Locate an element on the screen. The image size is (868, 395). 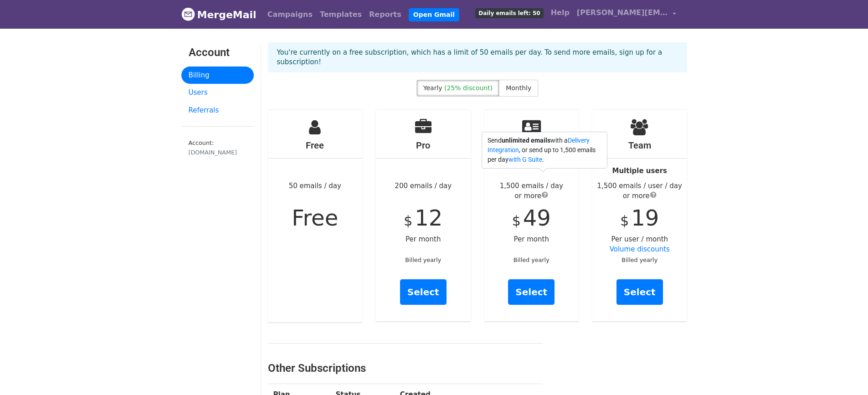
span: Free is located at coordinates (315, 218).